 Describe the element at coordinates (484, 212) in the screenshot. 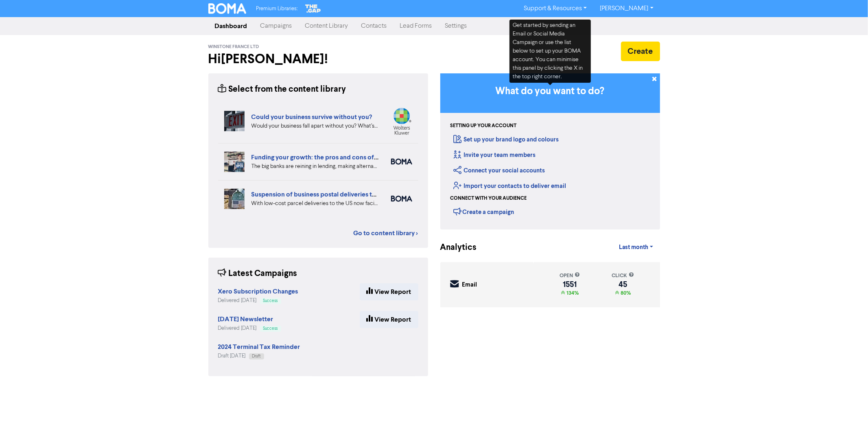

I see `div: Create a campaign` at that location.